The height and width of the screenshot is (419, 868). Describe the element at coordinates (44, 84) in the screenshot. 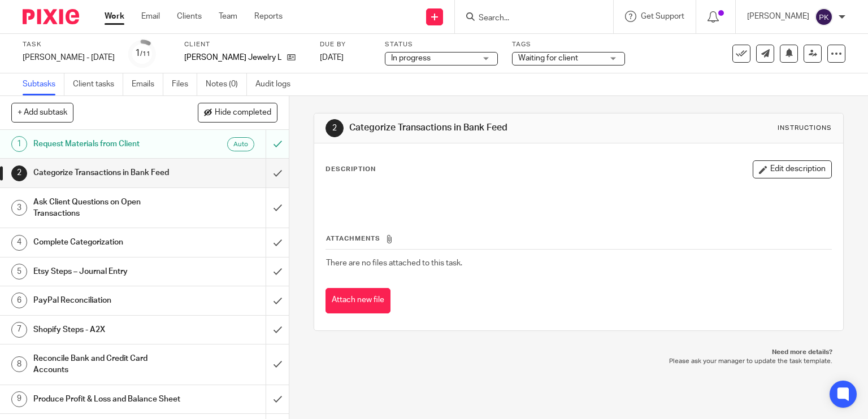

I see `a: Subtasks` at that location.